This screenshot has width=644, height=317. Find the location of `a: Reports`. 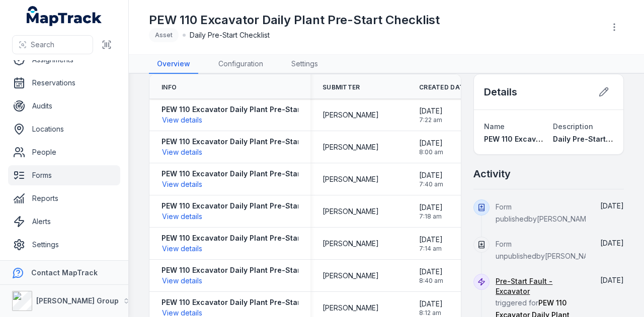

a: Reports is located at coordinates (64, 199).